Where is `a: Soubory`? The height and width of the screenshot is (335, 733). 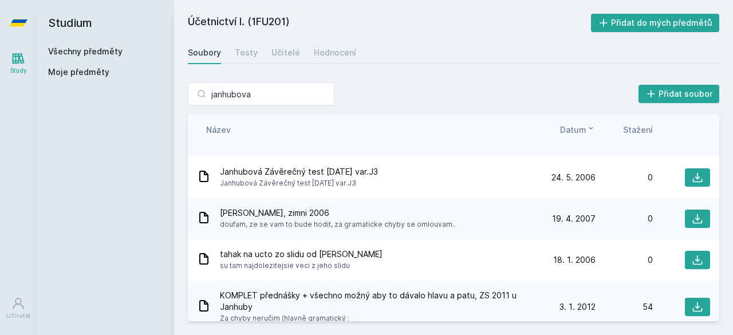
a: Soubory is located at coordinates (205, 53).